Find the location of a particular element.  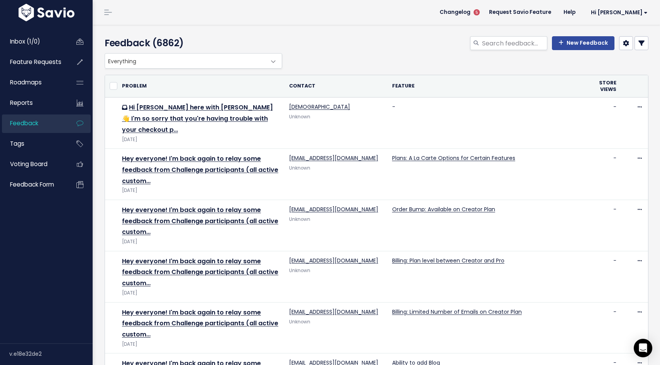

span: Inbox (1/0) is located at coordinates (25, 41).